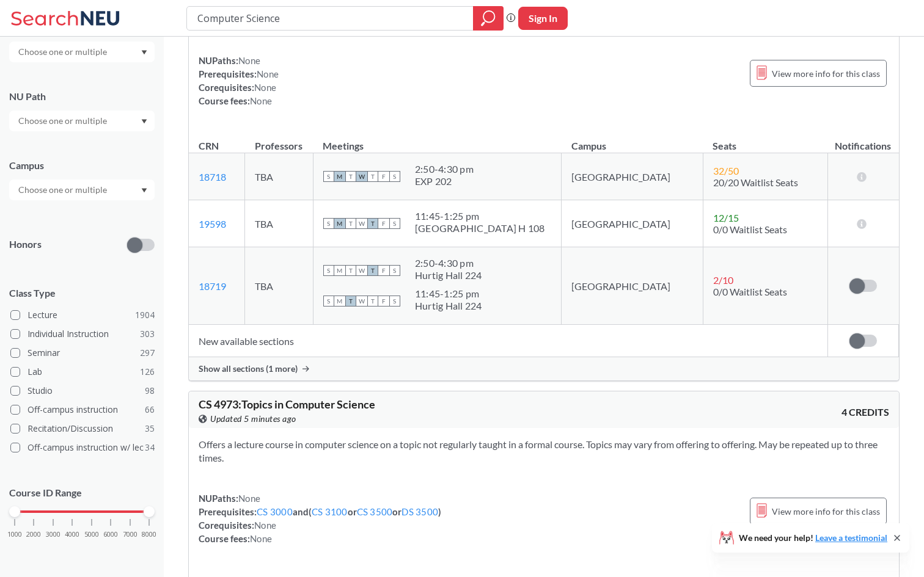 The width and height of the screenshot is (924, 577). Describe the element at coordinates (375, 512) in the screenshot. I see `a: CS 3500` at that location.